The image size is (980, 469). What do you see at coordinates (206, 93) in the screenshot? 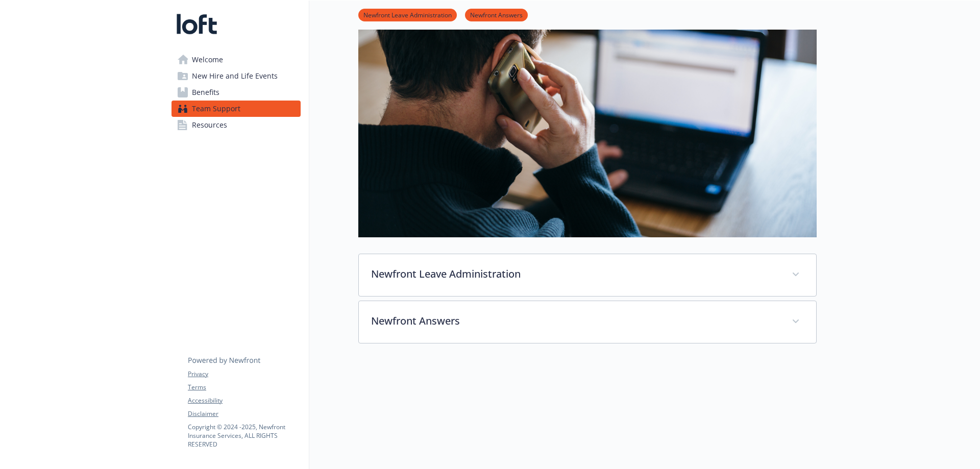
I see `span: Benefits` at bounding box center [206, 93].